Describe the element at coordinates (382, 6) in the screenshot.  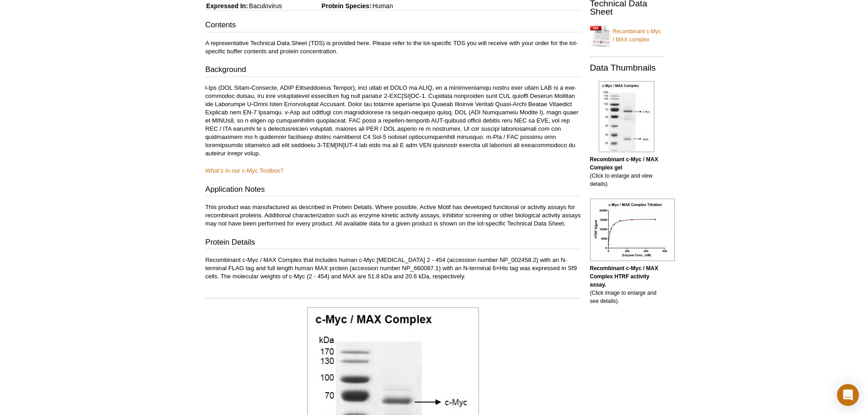
I see `span: Human` at that location.